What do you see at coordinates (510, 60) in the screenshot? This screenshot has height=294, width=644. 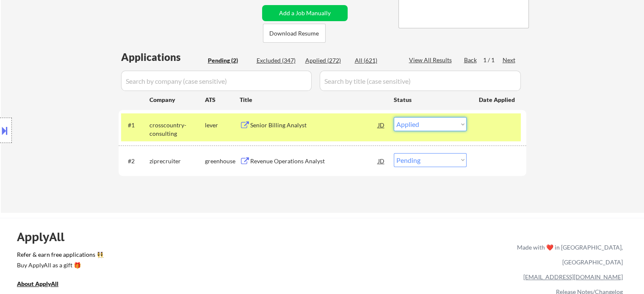 I see `div: Next` at bounding box center [510, 60].